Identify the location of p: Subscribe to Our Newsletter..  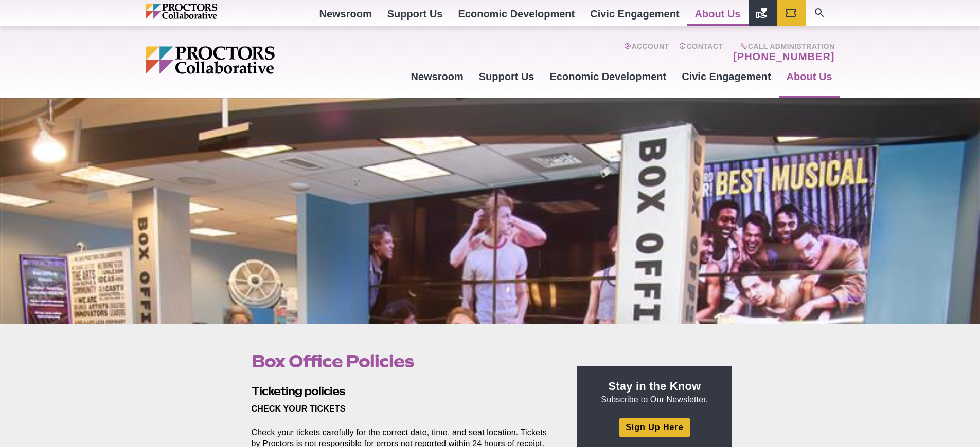
(654, 392).